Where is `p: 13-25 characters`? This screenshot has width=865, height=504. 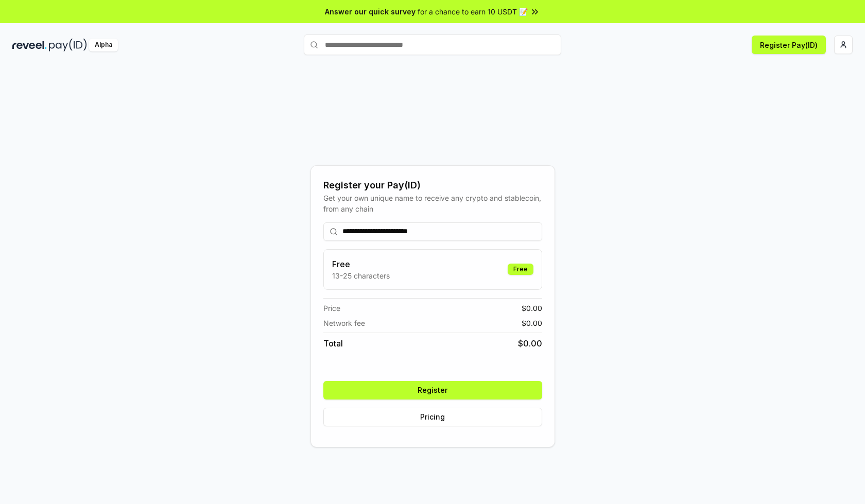
p: 13-25 characters is located at coordinates (361, 275).